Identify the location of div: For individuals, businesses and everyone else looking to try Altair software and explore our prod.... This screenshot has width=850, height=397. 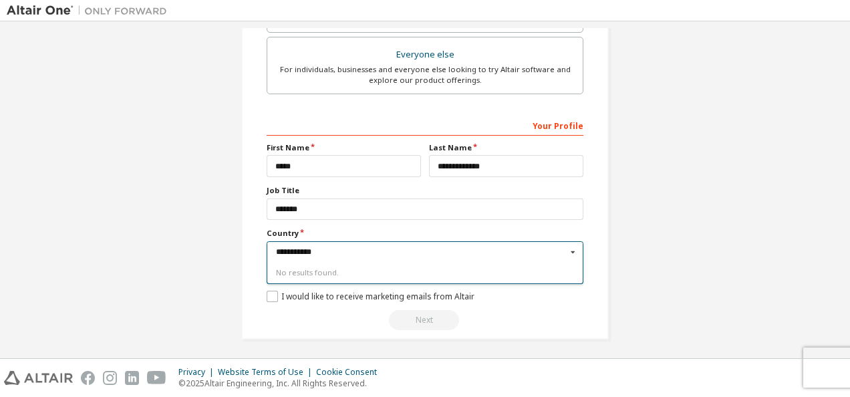
(425, 75).